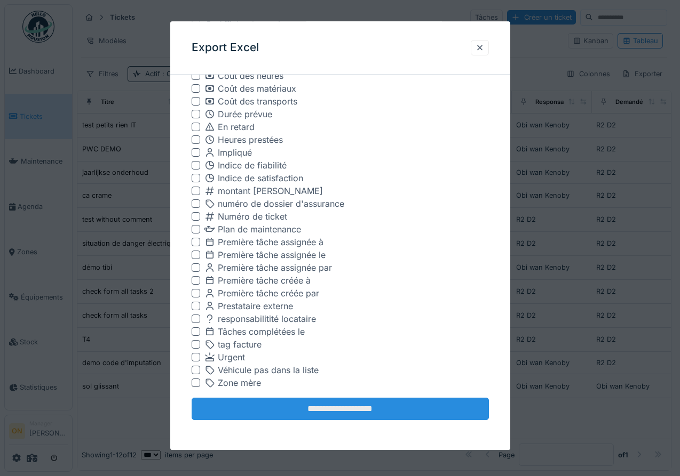 This screenshot has height=476, width=680. Describe the element at coordinates (225, 357) in the screenshot. I see `div: Urgent` at that location.